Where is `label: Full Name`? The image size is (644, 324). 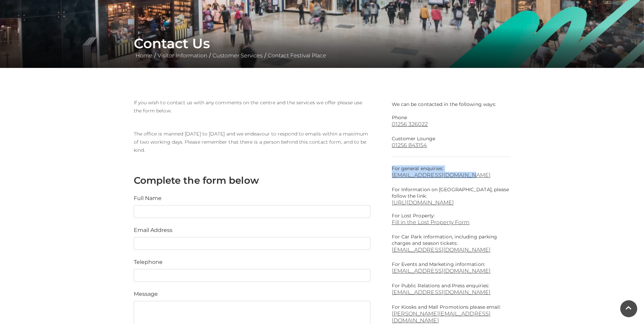
label: Full Name is located at coordinates (148, 198).